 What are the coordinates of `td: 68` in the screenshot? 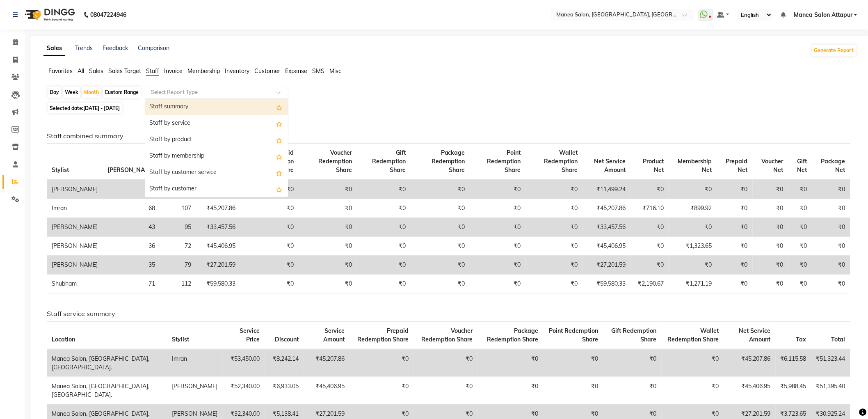 It's located at (131, 208).